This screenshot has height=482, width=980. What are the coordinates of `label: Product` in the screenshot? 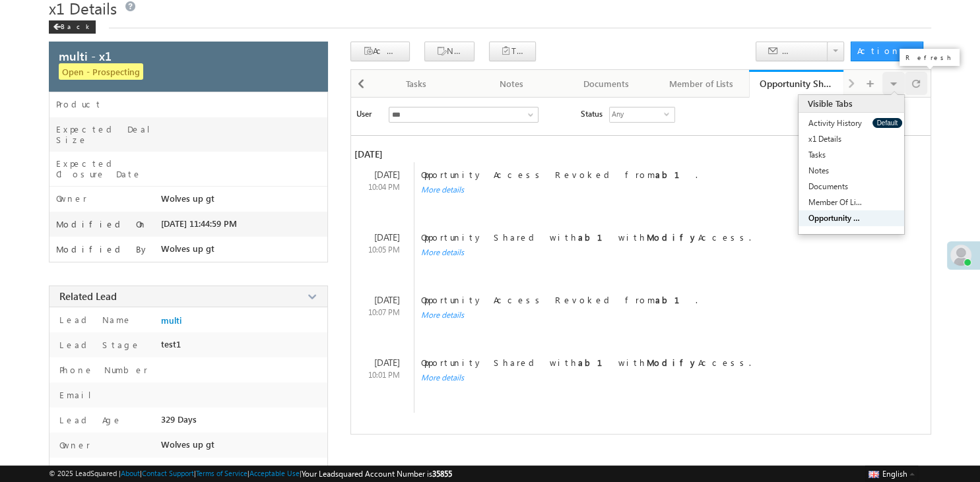 It's located at (79, 104).